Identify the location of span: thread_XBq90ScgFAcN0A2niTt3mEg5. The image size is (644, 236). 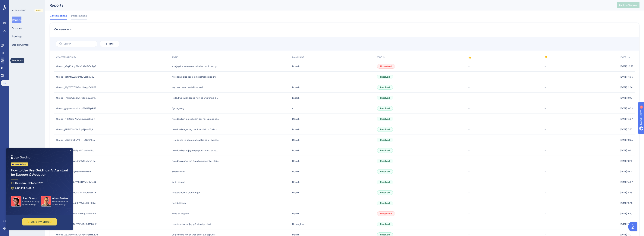
(76, 66).